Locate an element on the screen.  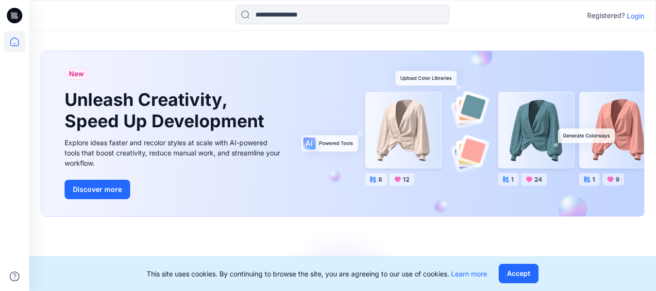
h1: Unleash Creativity, Speed Up Development is located at coordinates (167, 110).